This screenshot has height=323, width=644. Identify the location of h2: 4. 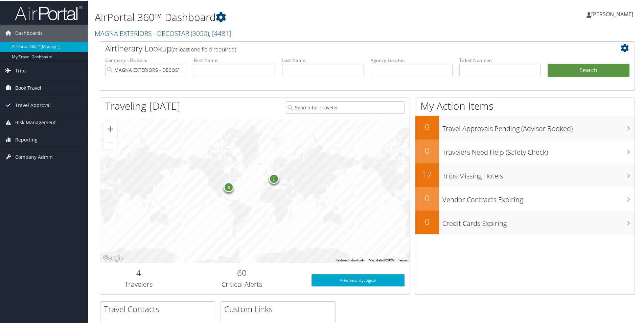
(139, 272).